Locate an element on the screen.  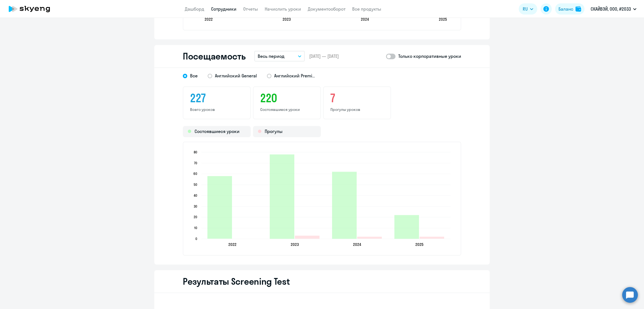
text: 0 is located at coordinates (196, 239).